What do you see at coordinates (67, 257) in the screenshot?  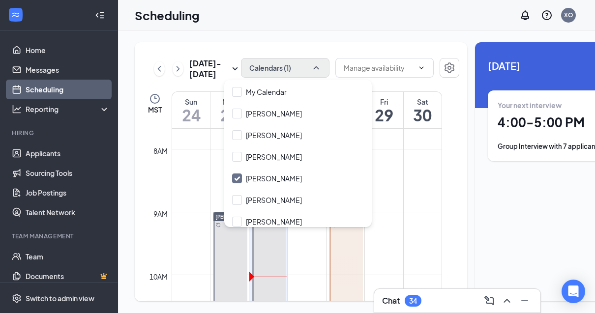 I see `a: Team` at bounding box center [67, 257].